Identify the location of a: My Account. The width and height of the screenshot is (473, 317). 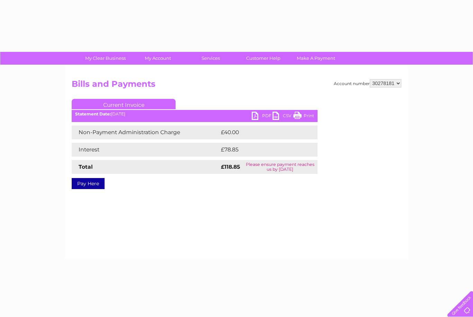
(158, 58).